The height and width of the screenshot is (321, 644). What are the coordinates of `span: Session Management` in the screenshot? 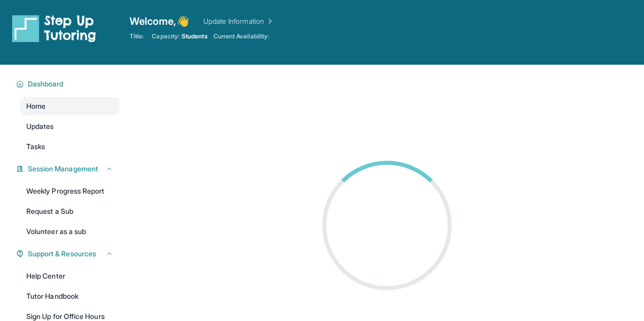 It's located at (63, 169).